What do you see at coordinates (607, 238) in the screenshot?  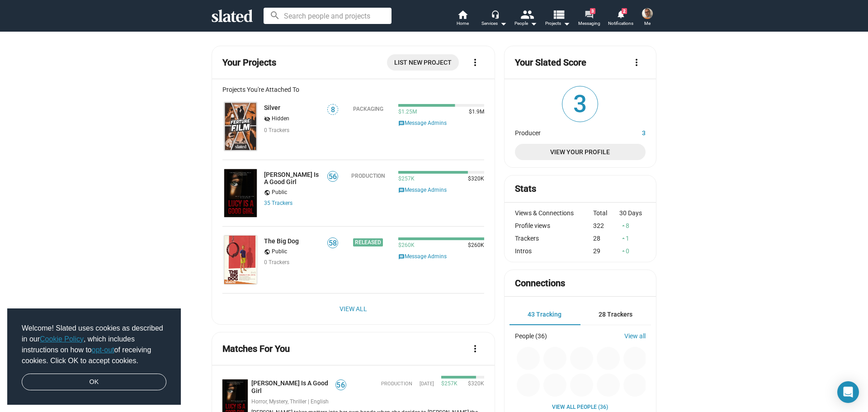 I see `div: 28` at bounding box center [607, 238].